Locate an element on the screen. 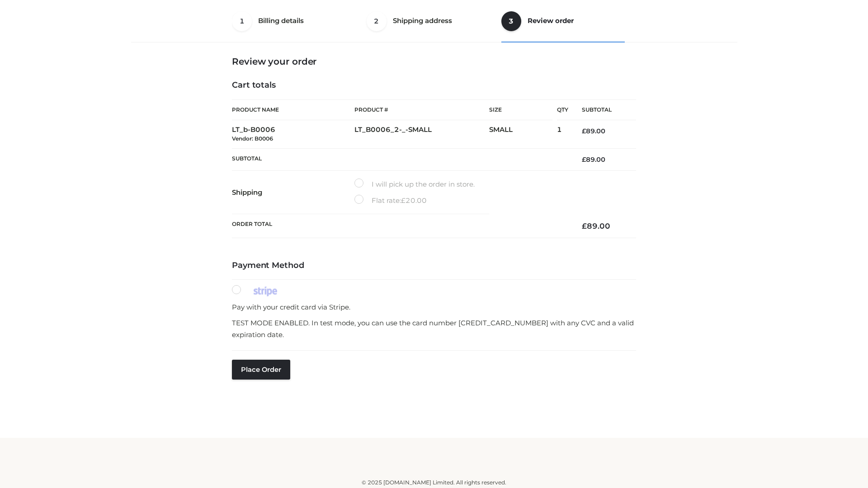 The image size is (868, 488). th: Product # is located at coordinates (422, 110).